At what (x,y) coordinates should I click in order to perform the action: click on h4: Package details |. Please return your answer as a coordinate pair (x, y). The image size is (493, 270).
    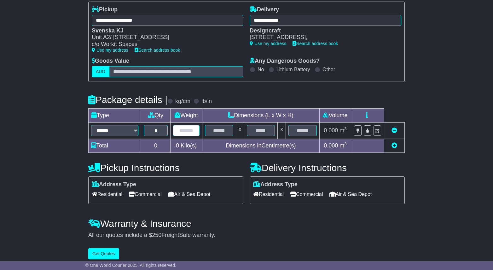
    Looking at the image, I should click on (128, 100).